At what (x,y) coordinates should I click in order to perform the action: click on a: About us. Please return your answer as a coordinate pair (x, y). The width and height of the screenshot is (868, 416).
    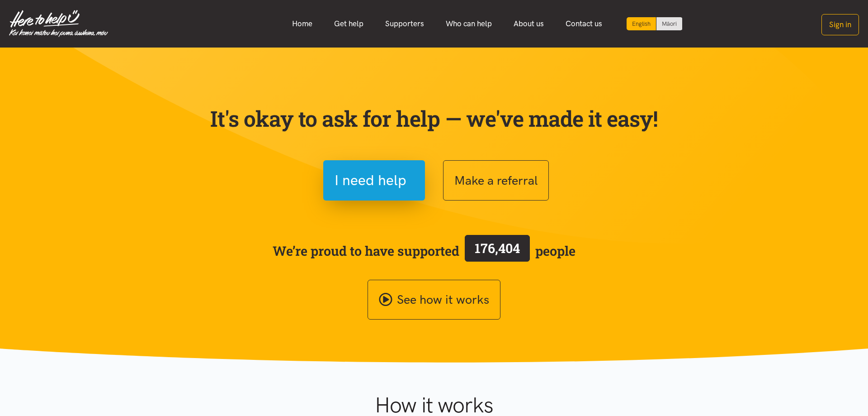
    Looking at the image, I should click on (529, 24).